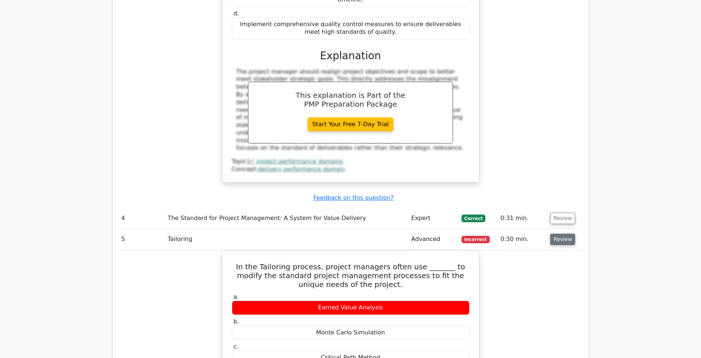  Describe the element at coordinates (287, 218) in the screenshot. I see `td: The Standard for Project Management: A System for Value Delivery` at that location.